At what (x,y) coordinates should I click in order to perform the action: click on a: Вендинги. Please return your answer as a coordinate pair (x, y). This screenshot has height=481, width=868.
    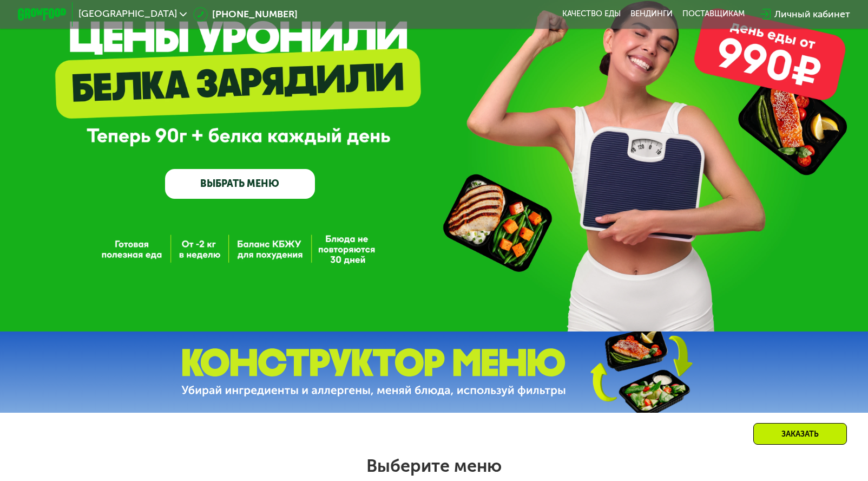
    Looking at the image, I should click on (651, 14).